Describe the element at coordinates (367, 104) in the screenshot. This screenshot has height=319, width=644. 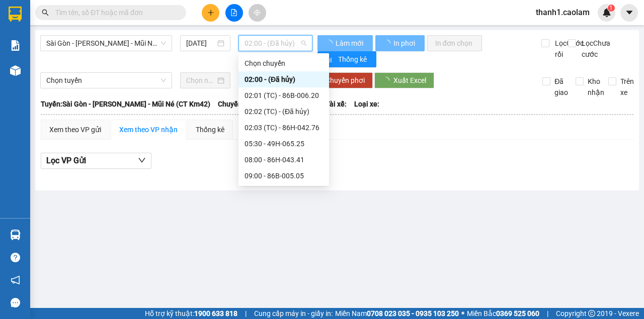
I see `span: Loại xe:` at that location.